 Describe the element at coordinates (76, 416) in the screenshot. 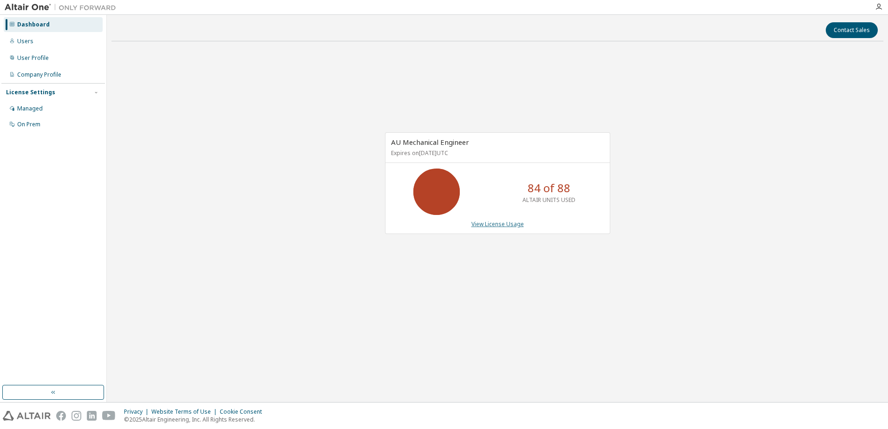

I see `img: instagram.svg` at that location.